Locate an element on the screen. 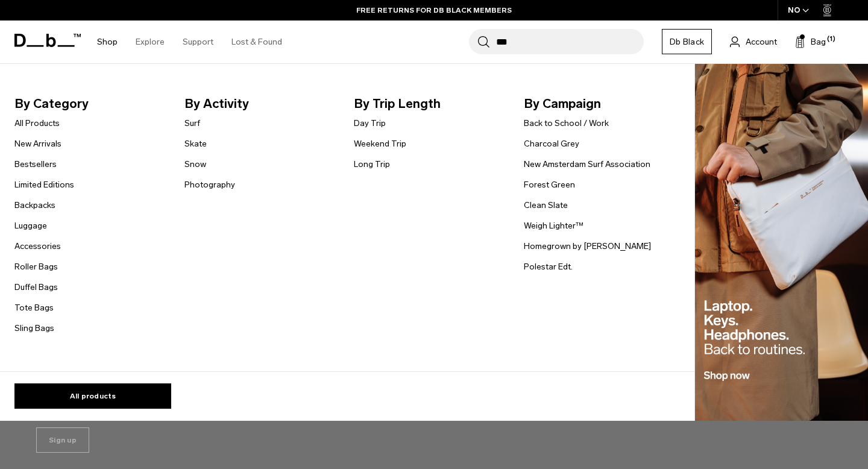 This screenshot has height=469, width=868. a: Surf is located at coordinates (192, 123).